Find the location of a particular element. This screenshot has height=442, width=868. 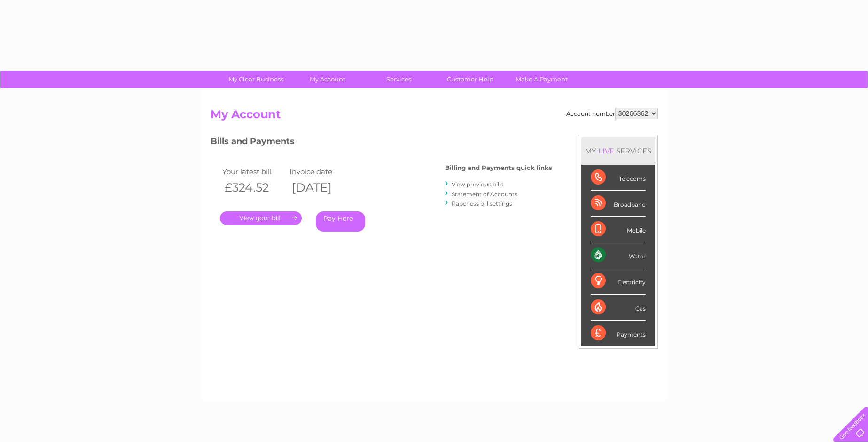

a: View previous bills is located at coordinates (477, 184).